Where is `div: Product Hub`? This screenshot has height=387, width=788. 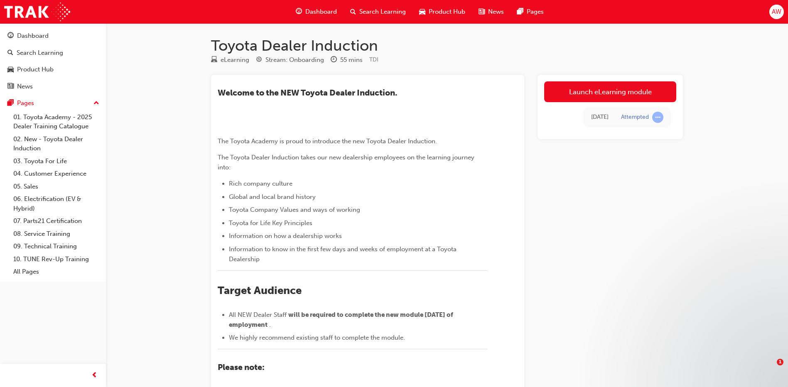 div: Product Hub is located at coordinates (35, 69).